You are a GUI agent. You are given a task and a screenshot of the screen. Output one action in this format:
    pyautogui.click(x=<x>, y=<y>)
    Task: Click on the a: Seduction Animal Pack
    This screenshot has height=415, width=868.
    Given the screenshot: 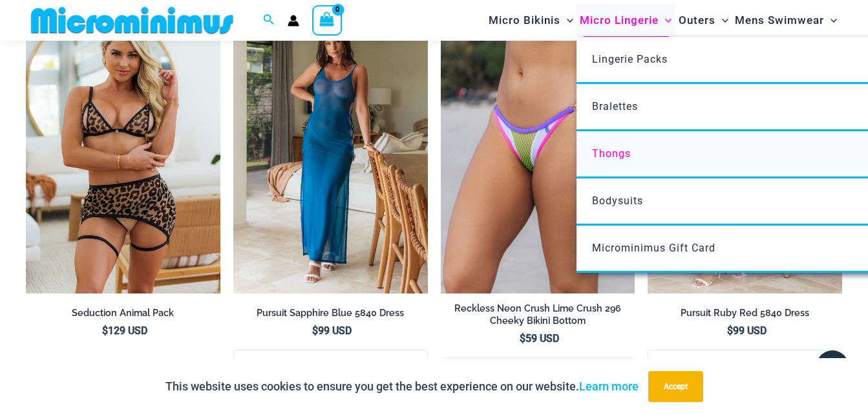 What is the action you would take?
    pyautogui.click(x=123, y=316)
    